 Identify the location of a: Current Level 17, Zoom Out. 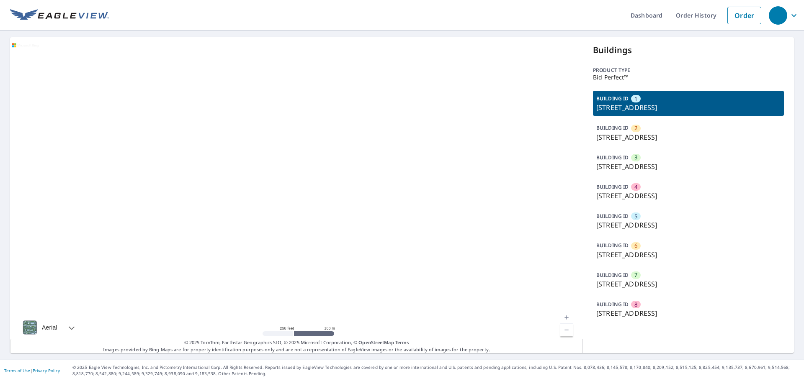
(566, 330).